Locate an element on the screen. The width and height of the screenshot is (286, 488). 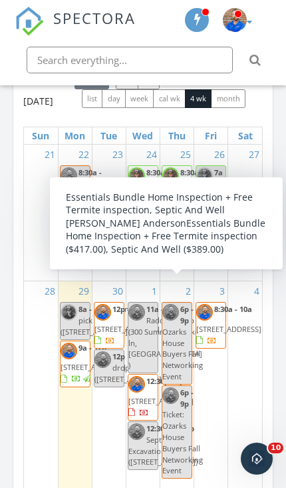
span: 11a - 12p is located at coordinates (163, 308).